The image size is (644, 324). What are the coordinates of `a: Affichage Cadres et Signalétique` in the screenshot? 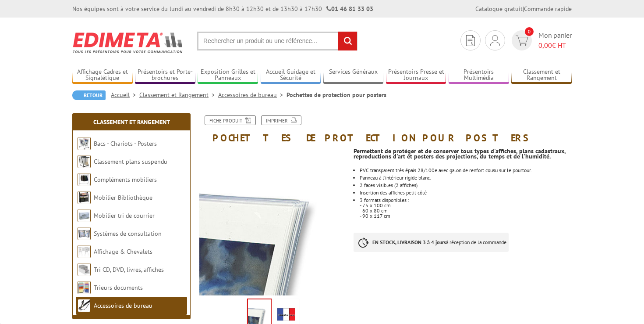 It's located at (102, 75).